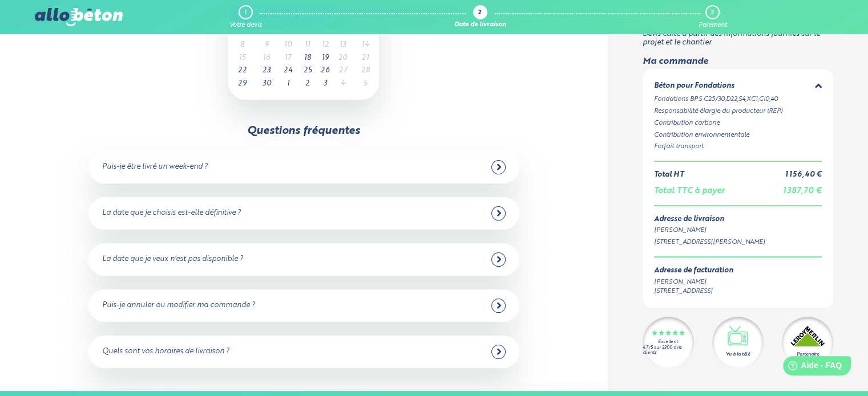 The height and width of the screenshot is (396, 868). Describe the element at coordinates (365, 84) in the screenshot. I see `td: 5` at that location.